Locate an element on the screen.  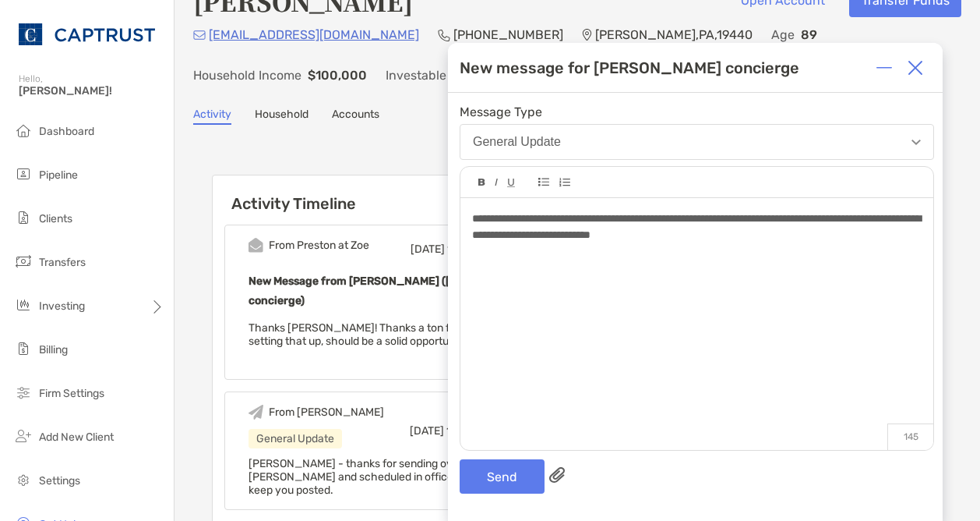
a: Accounts is located at coordinates (356, 116).